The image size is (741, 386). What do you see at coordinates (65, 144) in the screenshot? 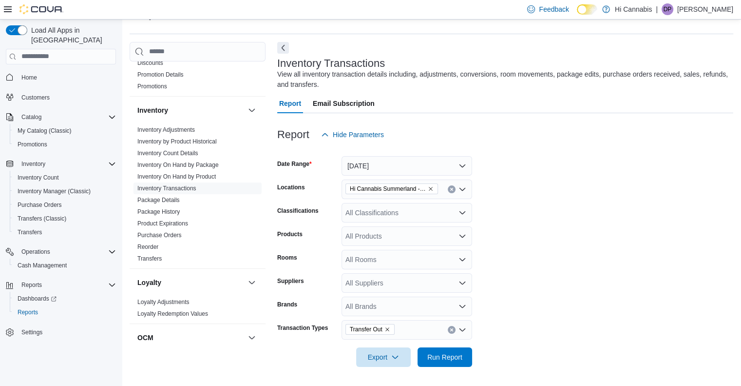
I see `button: Promotions` at bounding box center [65, 144].